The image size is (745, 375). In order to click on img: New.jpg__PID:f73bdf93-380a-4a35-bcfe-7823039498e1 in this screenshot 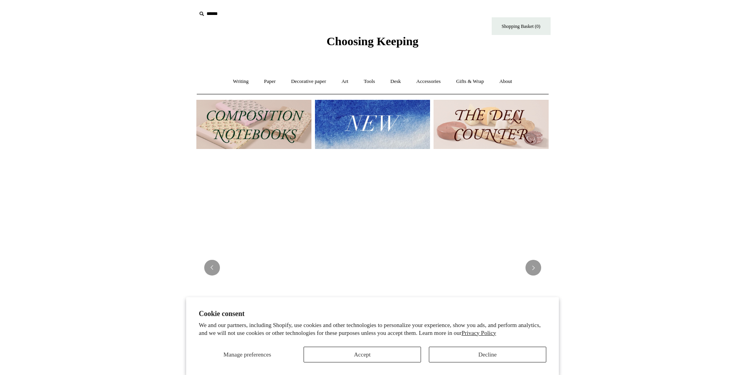, I will do `click(372, 124)`.